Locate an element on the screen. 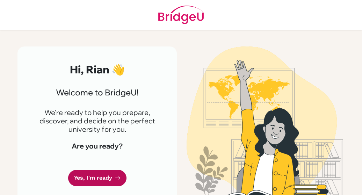  h2: Hi, Rian 👋 is located at coordinates (97, 70).